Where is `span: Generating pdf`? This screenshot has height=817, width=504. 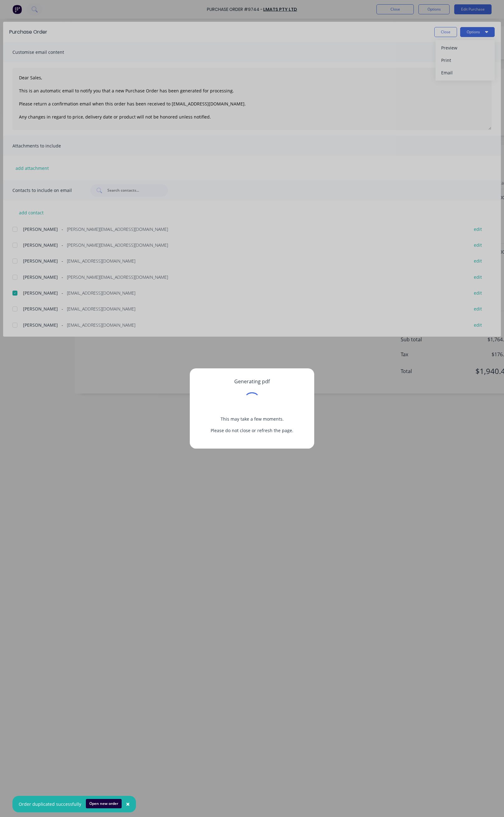
span: Generating pdf is located at coordinates (252, 381).